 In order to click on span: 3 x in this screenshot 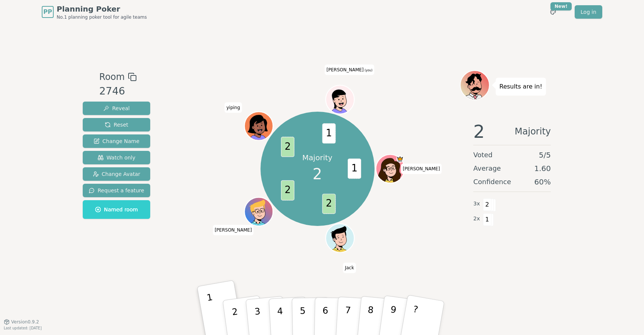, I will do `click(477, 204)`.